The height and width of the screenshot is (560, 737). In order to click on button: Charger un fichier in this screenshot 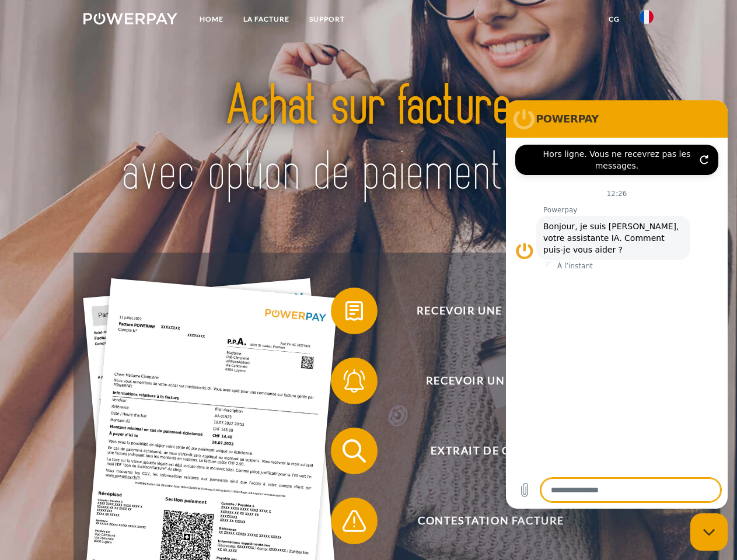, I will do `click(19, 390)`.